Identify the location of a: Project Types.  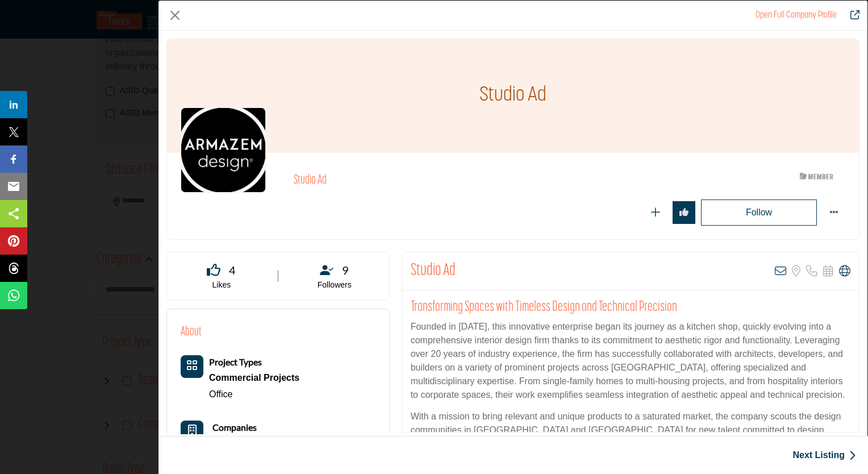
(235, 362).